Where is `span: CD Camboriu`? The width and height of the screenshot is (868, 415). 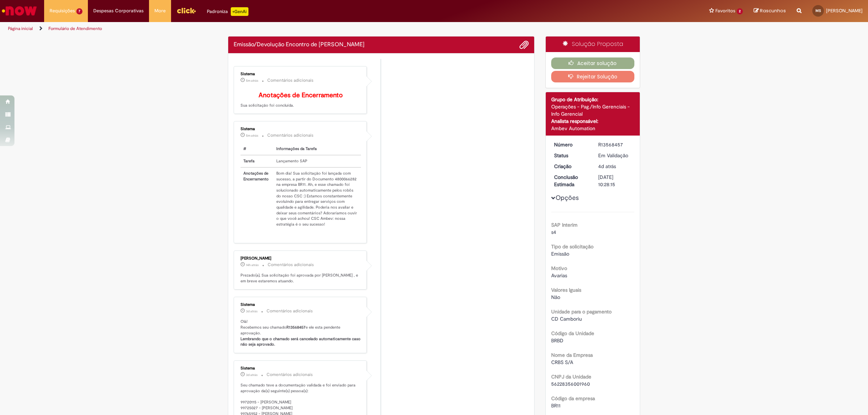 span: CD Camboriu is located at coordinates (566, 318).